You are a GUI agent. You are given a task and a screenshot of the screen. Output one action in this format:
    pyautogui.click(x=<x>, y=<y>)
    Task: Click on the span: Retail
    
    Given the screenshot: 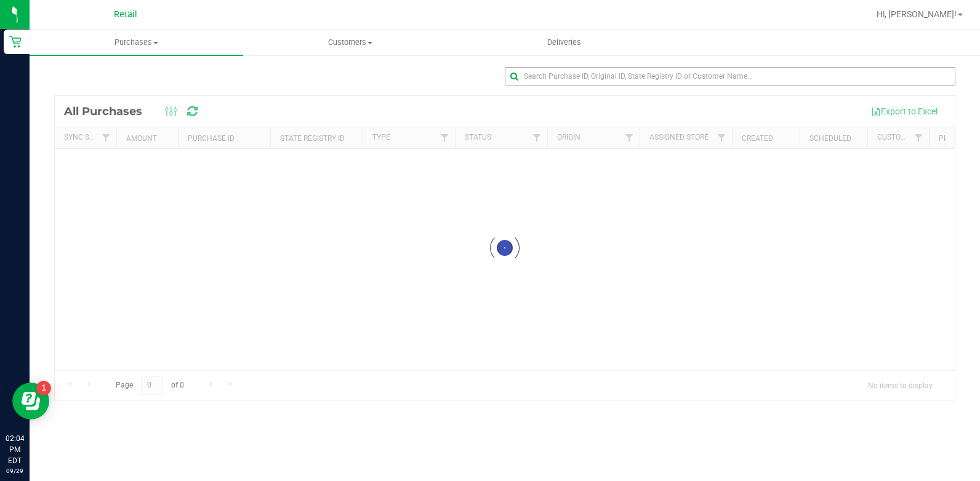 What is the action you would take?
    pyautogui.click(x=126, y=14)
    